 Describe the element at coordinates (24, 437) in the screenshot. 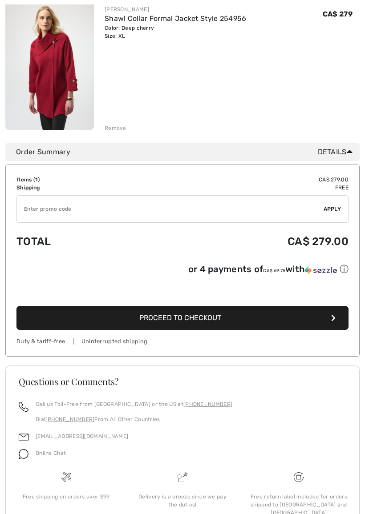

I see `img: email` at that location.